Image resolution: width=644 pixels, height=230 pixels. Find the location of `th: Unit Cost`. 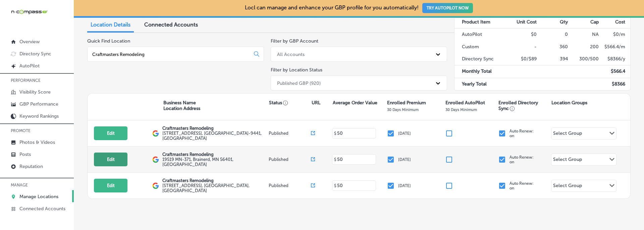

th: Unit Cost is located at coordinates (522, 22).